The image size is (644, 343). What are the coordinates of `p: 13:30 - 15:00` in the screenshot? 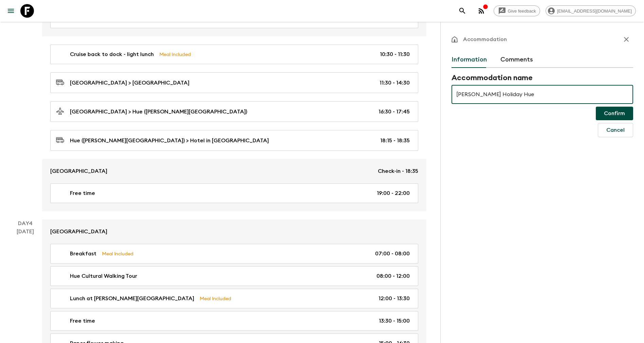 It's located at (394, 321).